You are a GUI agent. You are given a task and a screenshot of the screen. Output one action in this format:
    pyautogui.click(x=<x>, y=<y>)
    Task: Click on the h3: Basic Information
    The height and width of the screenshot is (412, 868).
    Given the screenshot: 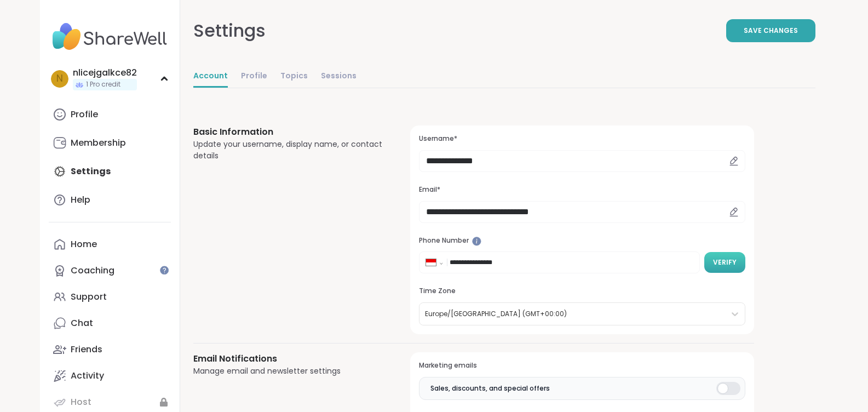 What is the action you would take?
    pyautogui.click(x=289, y=132)
    